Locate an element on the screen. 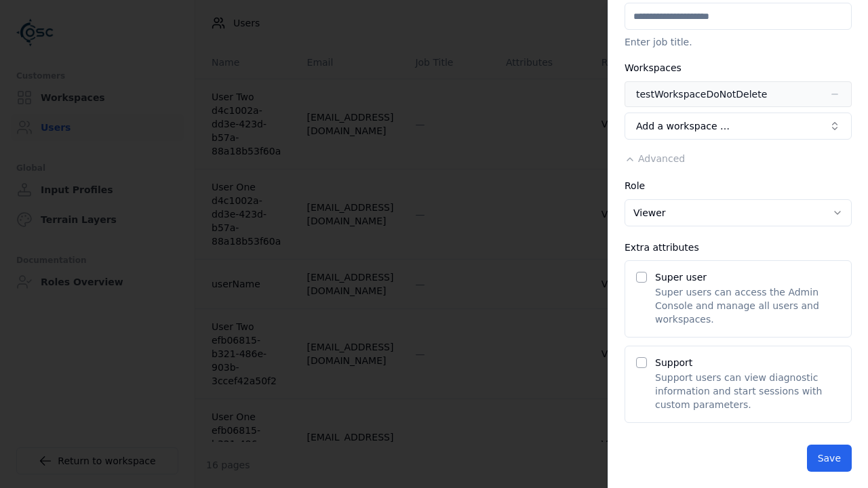 The image size is (868, 488). div: testWorkspaceDoNotDelete is located at coordinates (701, 94).